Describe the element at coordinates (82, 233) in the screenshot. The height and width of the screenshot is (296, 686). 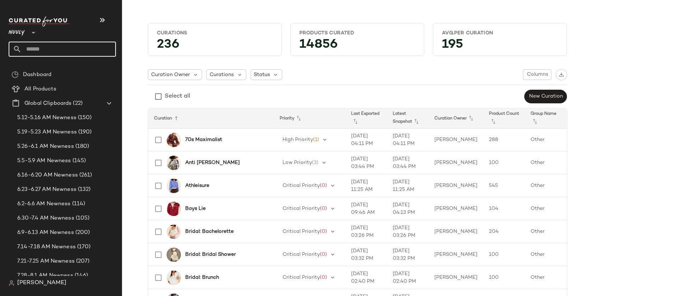
I see `span: (200)` at that location.